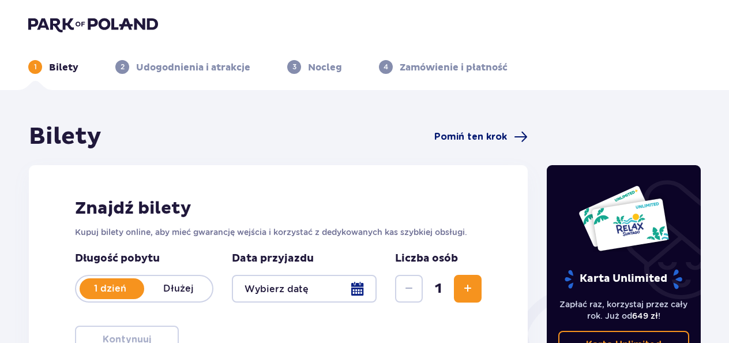 This screenshot has width=729, height=343. What do you see at coordinates (438, 288) in the screenshot?
I see `span: 1` at bounding box center [438, 288].